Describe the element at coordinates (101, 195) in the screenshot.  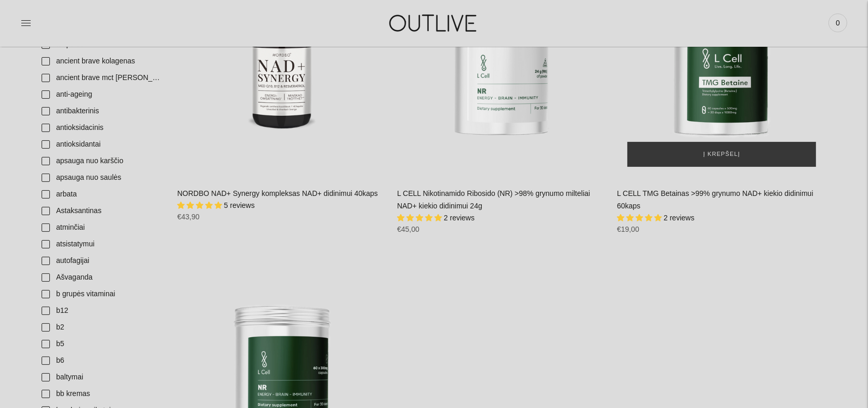
I see `a: arbata` at that location.